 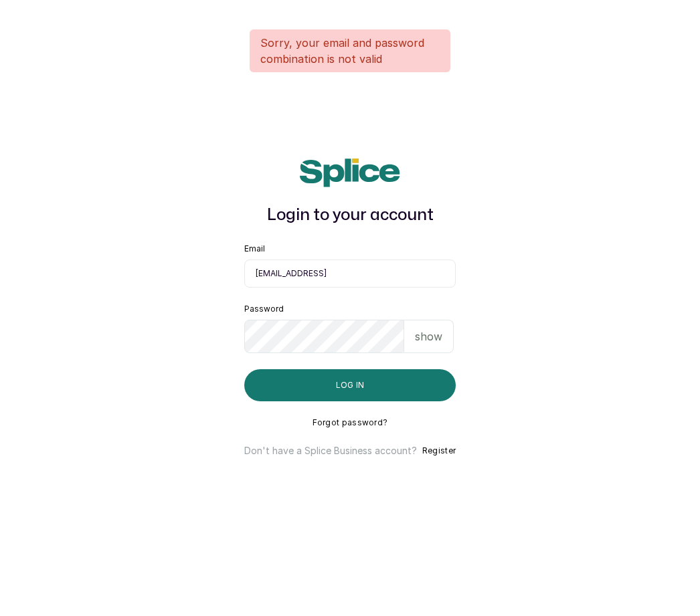 What do you see at coordinates (350, 273) in the screenshot?
I see `input: email@acme.com` at bounding box center [350, 273].